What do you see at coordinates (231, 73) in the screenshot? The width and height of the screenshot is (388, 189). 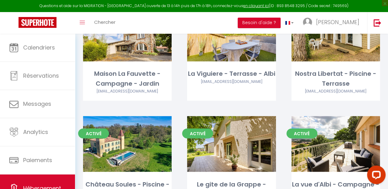 I see `div: La Viguiere - Terrasse - Albi` at bounding box center [231, 73].